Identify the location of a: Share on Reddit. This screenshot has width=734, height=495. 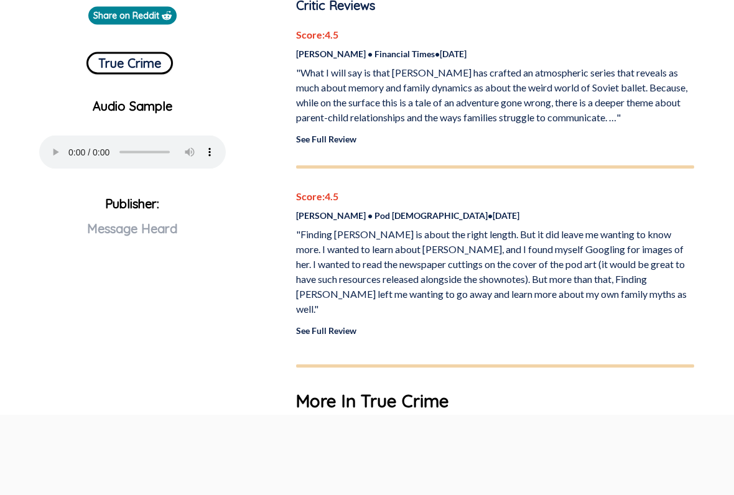
(133, 16).